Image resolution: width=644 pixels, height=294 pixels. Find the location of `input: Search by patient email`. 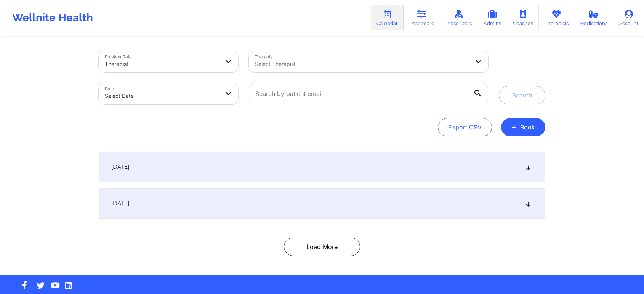

input: Search by patient email is located at coordinates (368, 94).